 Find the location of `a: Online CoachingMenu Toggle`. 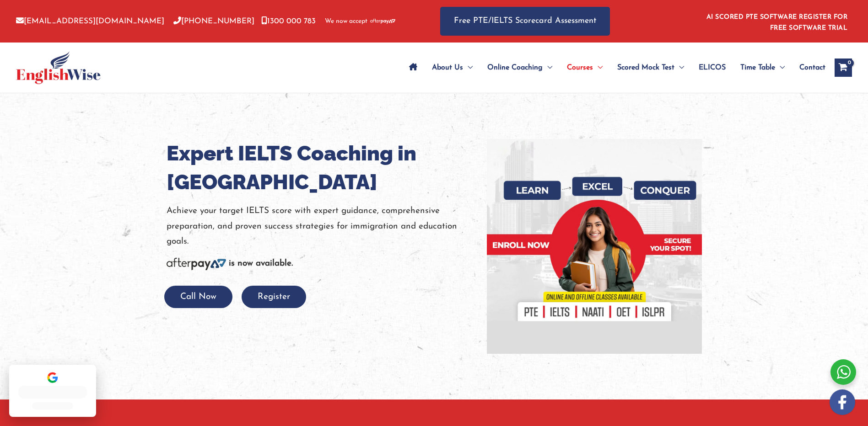

a: Online CoachingMenu Toggle is located at coordinates (520, 68).